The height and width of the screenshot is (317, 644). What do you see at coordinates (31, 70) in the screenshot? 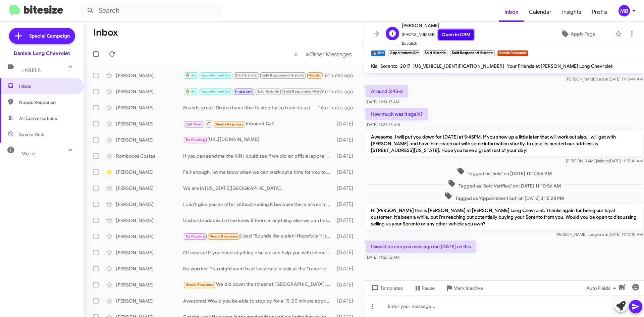
I see `span: Labels` at bounding box center [31, 70].